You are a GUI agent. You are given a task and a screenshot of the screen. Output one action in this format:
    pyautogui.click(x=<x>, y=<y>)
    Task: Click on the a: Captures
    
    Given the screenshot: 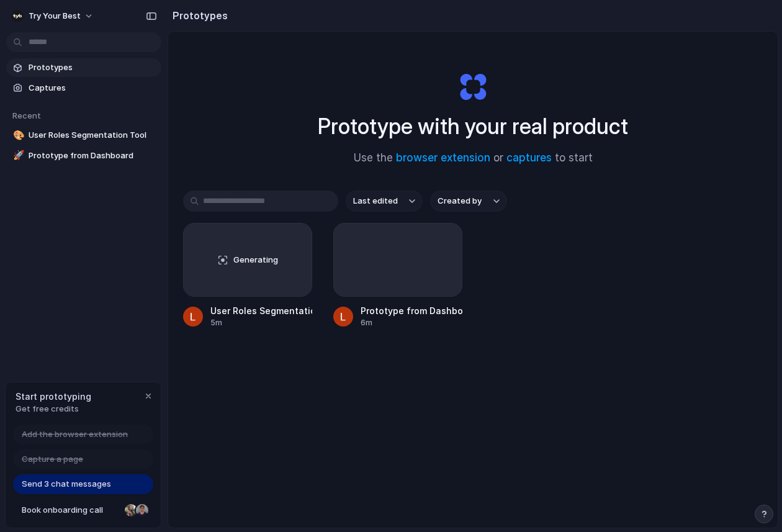 What is the action you would take?
    pyautogui.click(x=84, y=88)
    